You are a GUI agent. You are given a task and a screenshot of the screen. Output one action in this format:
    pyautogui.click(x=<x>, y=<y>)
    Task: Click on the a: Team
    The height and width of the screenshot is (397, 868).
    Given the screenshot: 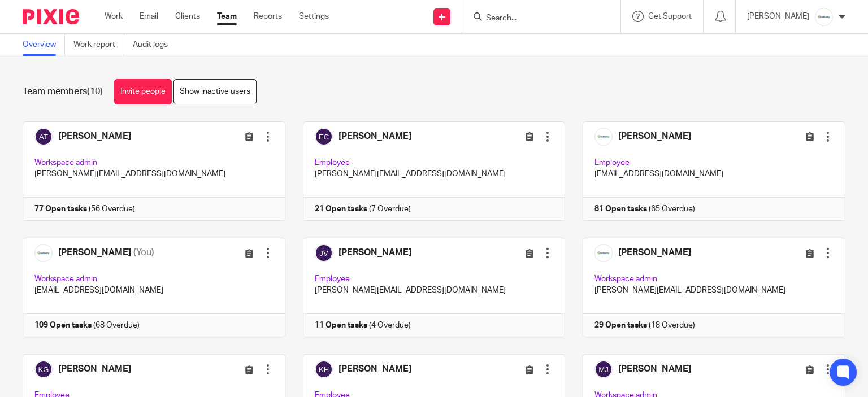 What is the action you would take?
    pyautogui.click(x=227, y=17)
    